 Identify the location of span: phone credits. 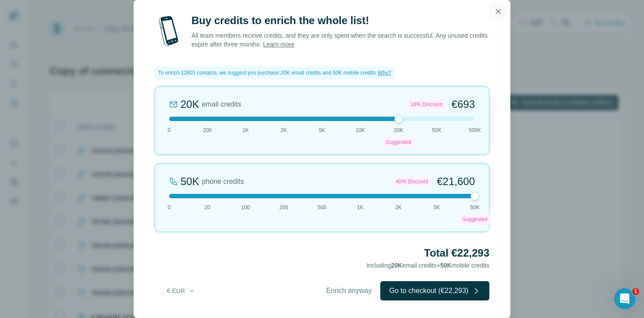
(223, 182).